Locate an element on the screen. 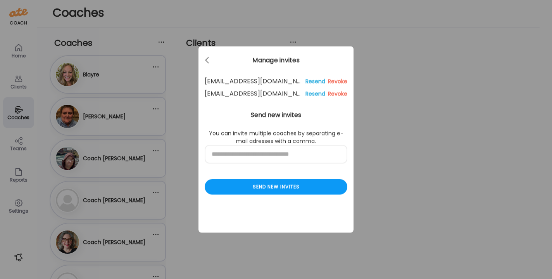  div: Send new invites is located at coordinates (276, 187).